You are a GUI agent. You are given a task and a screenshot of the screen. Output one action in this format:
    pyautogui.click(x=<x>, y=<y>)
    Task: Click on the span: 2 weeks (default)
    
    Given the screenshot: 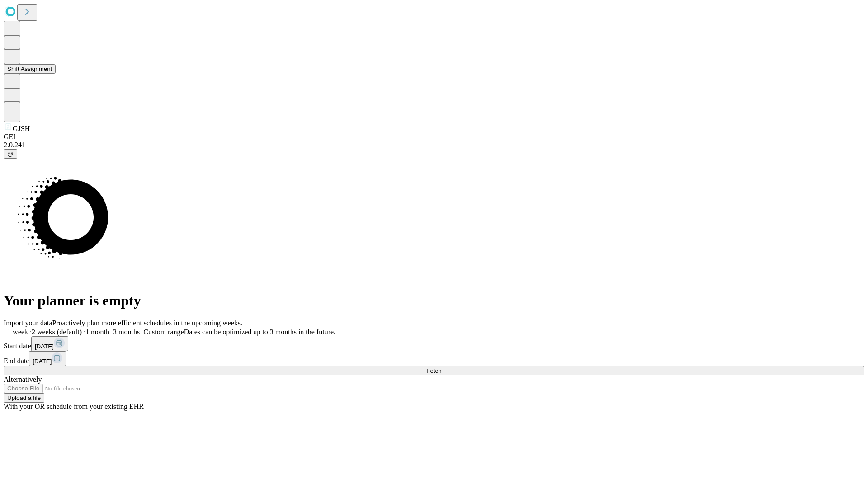 What is the action you would take?
    pyautogui.click(x=56, y=332)
    